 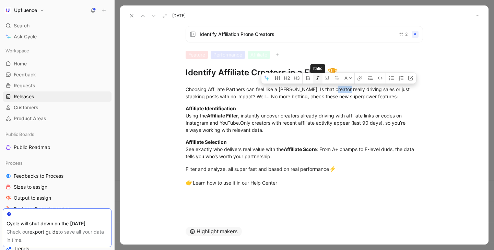 I want to click on button: Highlight makers, so click(x=214, y=232).